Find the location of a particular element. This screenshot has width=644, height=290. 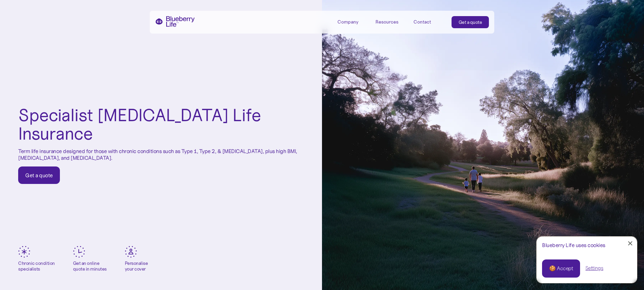

div: Contact is located at coordinates (422, 22).